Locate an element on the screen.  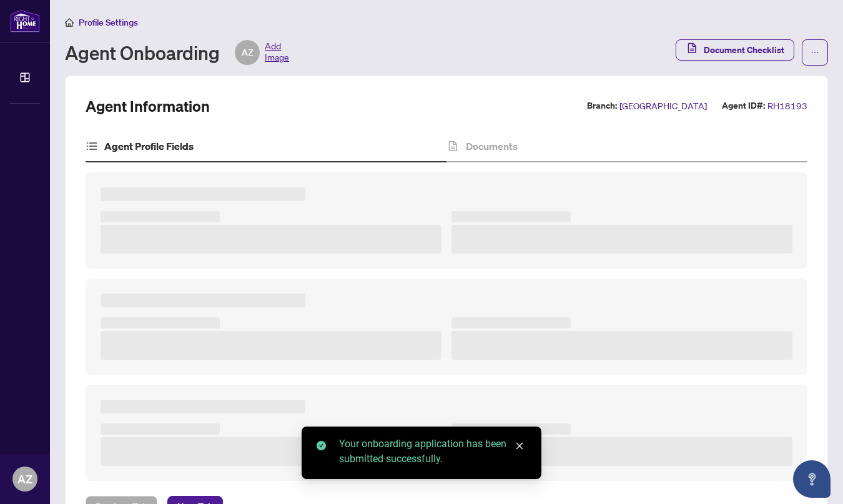
span: ellipsis is located at coordinates (815, 52).